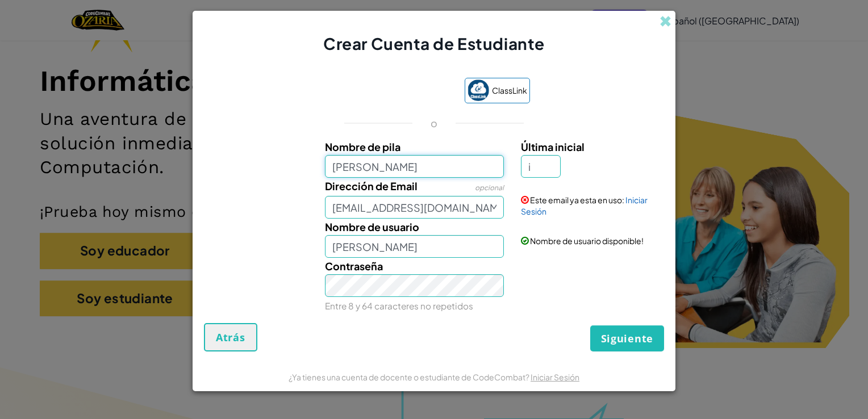 The image size is (868, 419). Describe the element at coordinates (627, 338) in the screenshot. I see `button: Siguiente` at that location.